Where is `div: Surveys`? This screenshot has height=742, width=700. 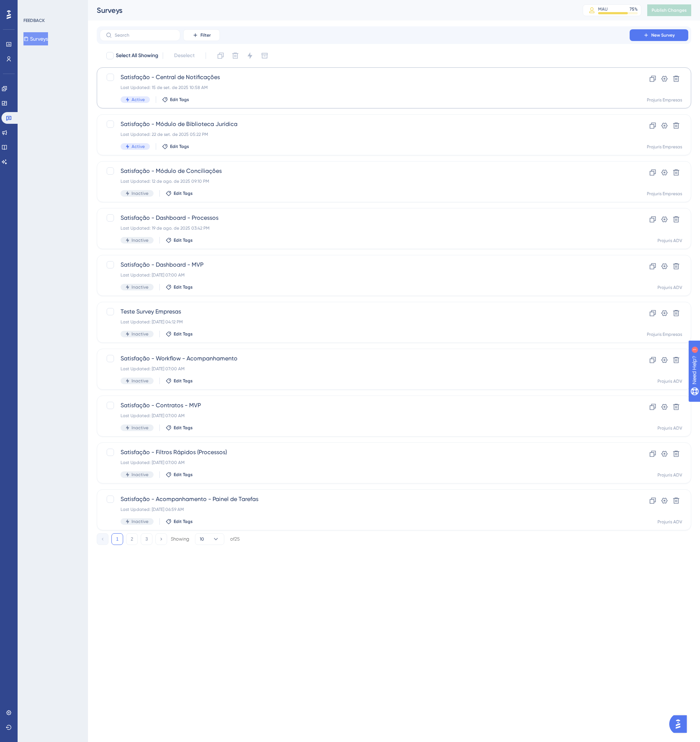
div: Surveys is located at coordinates (330, 10).